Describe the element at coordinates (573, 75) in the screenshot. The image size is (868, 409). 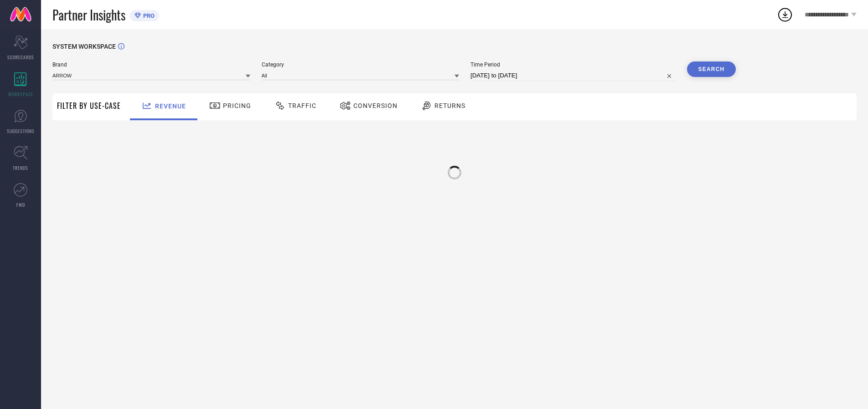
I see `input: Select time period` at that location.